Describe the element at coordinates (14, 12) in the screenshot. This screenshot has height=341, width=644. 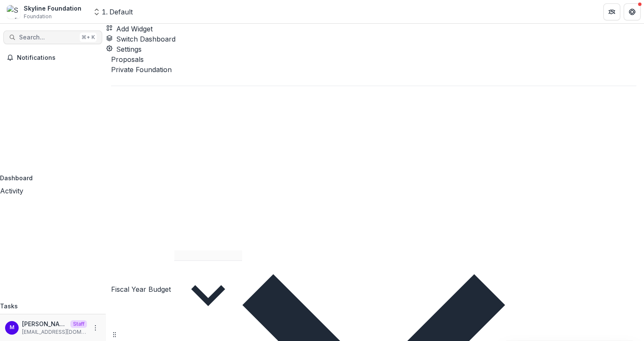
I see `img: Skyline Foundation` at that location.